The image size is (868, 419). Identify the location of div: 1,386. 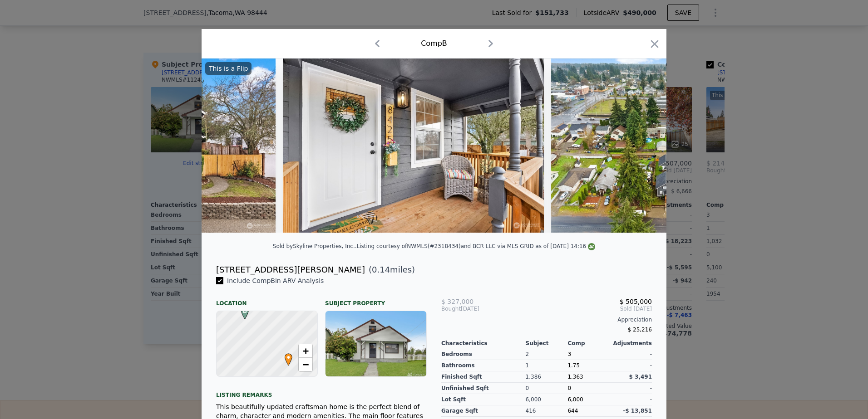
(547, 377).